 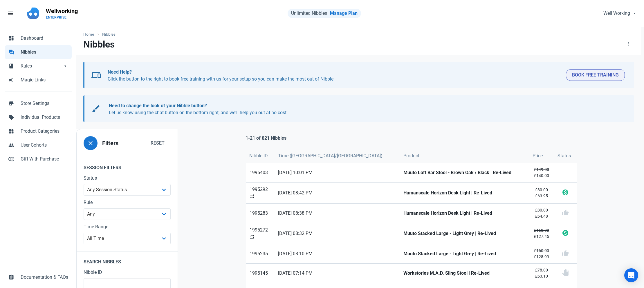 I want to click on span: campaign, so click(x=11, y=79).